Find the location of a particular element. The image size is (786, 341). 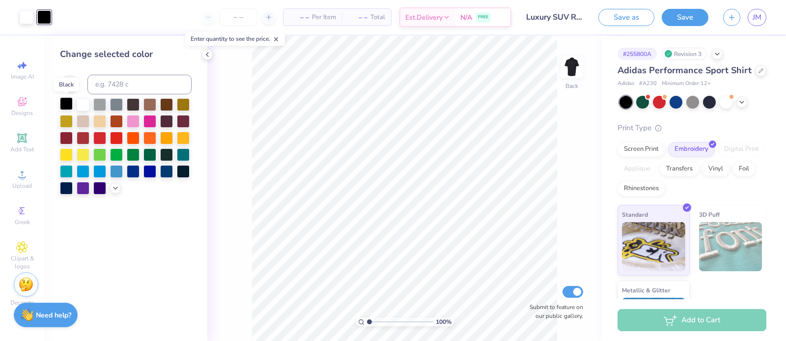

div: Digital Print is located at coordinates (741, 149).